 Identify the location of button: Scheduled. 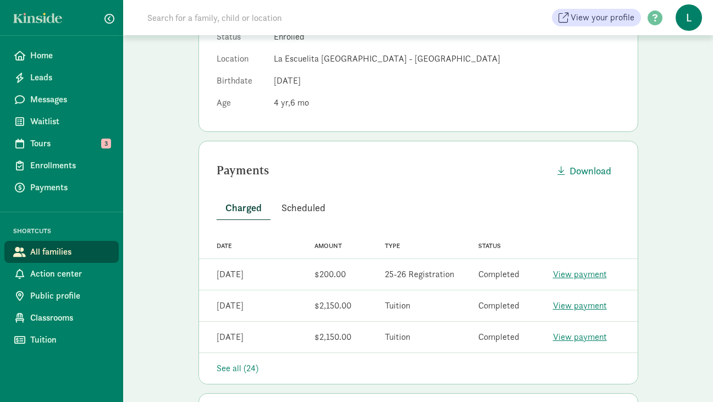
(304, 207).